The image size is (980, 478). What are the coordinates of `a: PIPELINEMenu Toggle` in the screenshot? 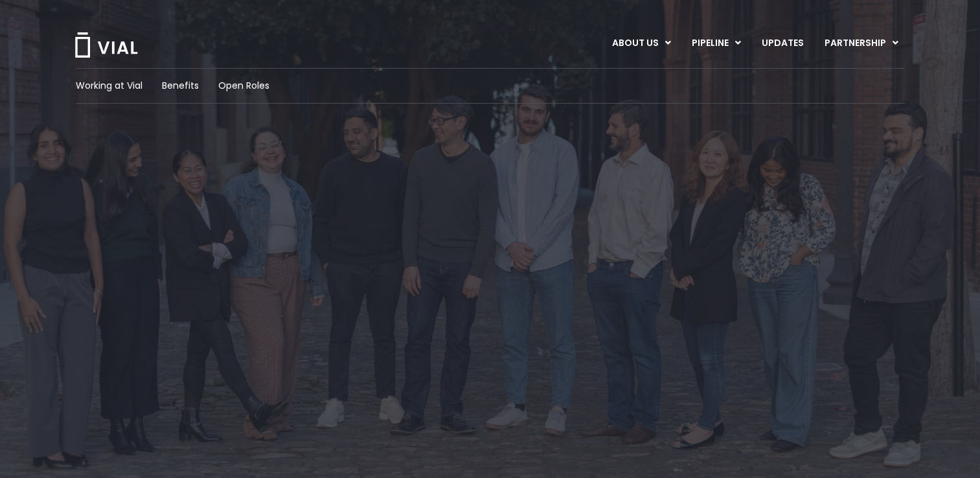 It's located at (716, 44).